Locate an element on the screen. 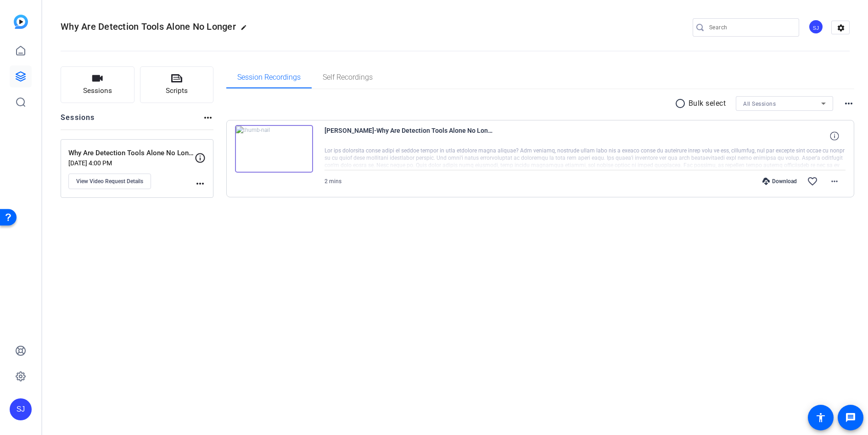  p: Why Are Detection Tools Alone No Longer Enough is located at coordinates (132, 153).